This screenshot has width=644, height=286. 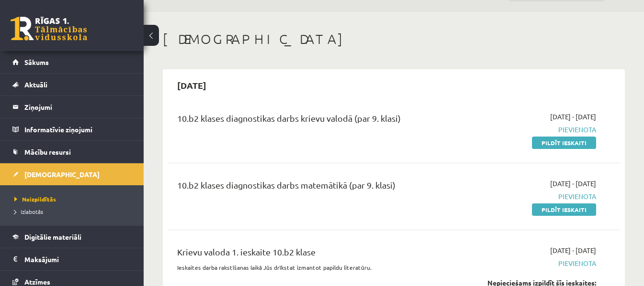 What do you see at coordinates (78, 129) in the screenshot?
I see `legend: Informatīvie ziņojumi` at bounding box center [78, 129].